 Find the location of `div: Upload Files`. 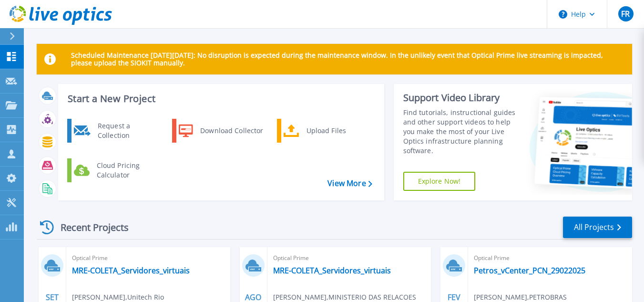

div: Upload Files is located at coordinates (337, 131).